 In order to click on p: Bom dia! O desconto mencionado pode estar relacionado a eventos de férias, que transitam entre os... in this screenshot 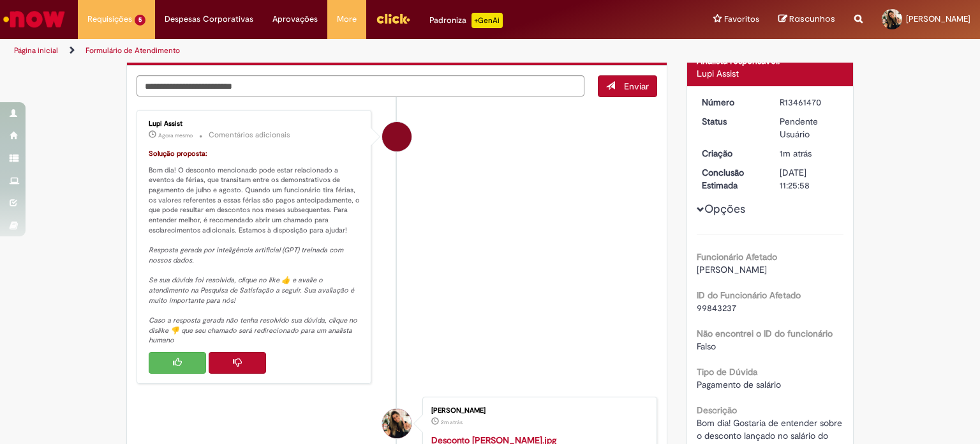, I will do `click(255, 247)`.